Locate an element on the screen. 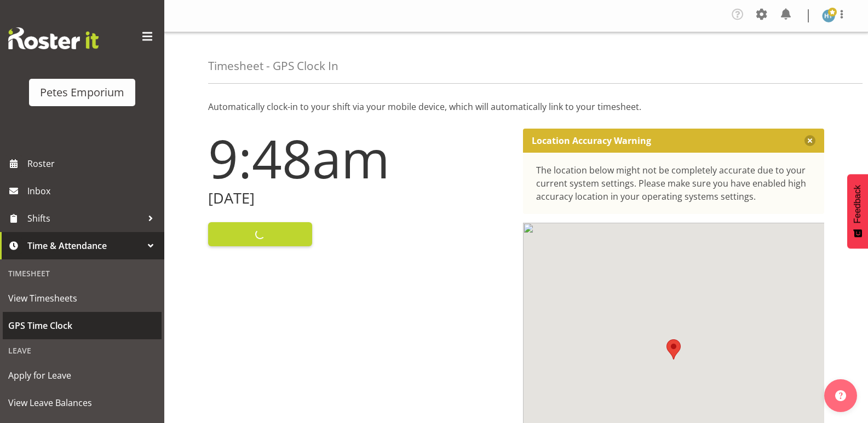 The height and width of the screenshot is (423, 868). div: Timesheet is located at coordinates (82, 273).